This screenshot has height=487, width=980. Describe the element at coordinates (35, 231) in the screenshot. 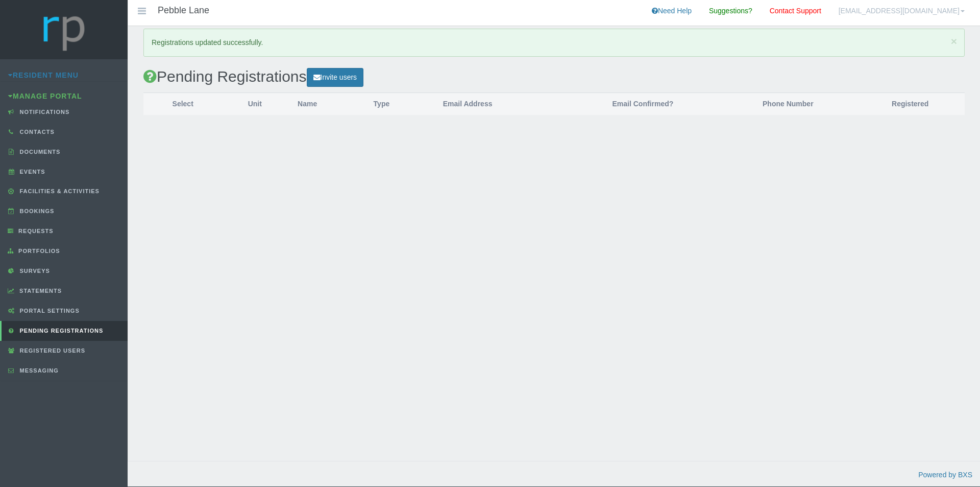

I see `span: Requests` at that location.